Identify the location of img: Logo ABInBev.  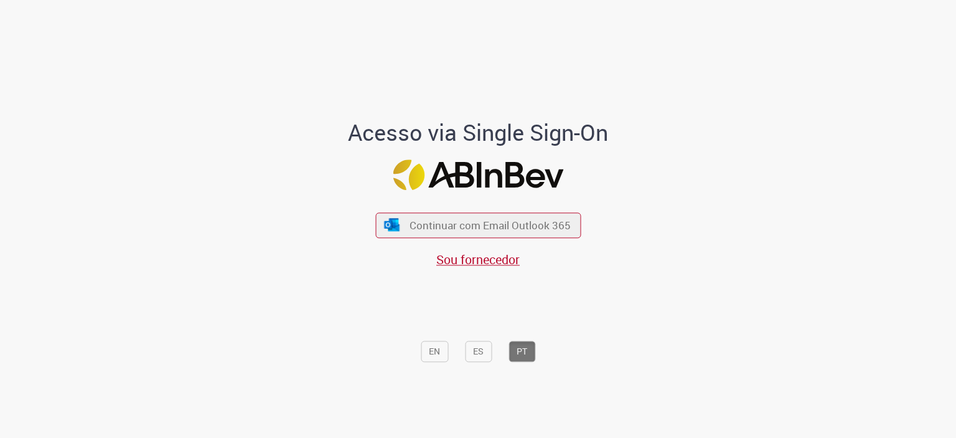
(478, 175).